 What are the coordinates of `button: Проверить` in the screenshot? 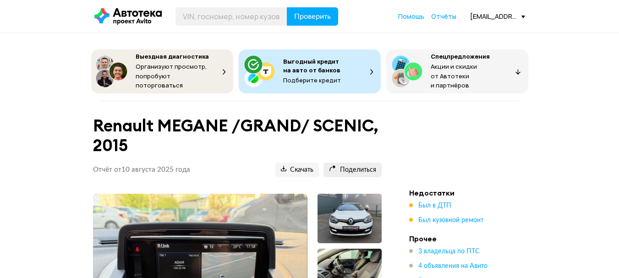 It's located at (312, 16).